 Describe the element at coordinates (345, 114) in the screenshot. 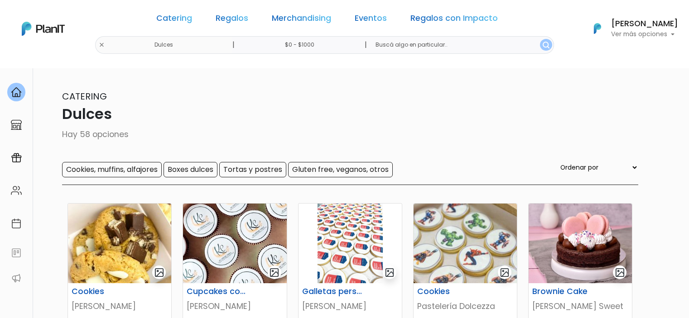

I see `p: Dulces` at that location.